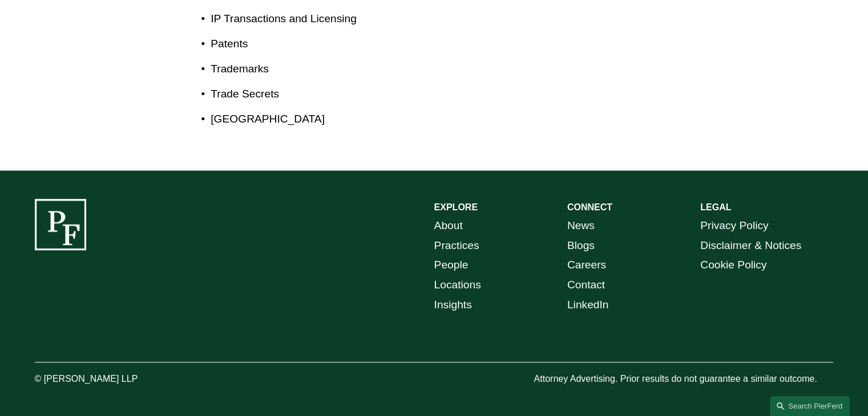  What do you see at coordinates (452, 265) in the screenshot?
I see `a: People` at bounding box center [452, 265].